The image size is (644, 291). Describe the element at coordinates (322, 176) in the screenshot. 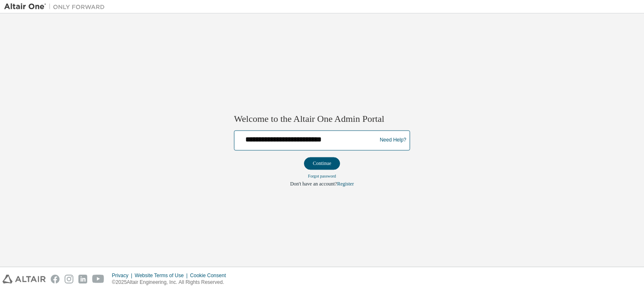

I see `a: Forgot password` at that location.